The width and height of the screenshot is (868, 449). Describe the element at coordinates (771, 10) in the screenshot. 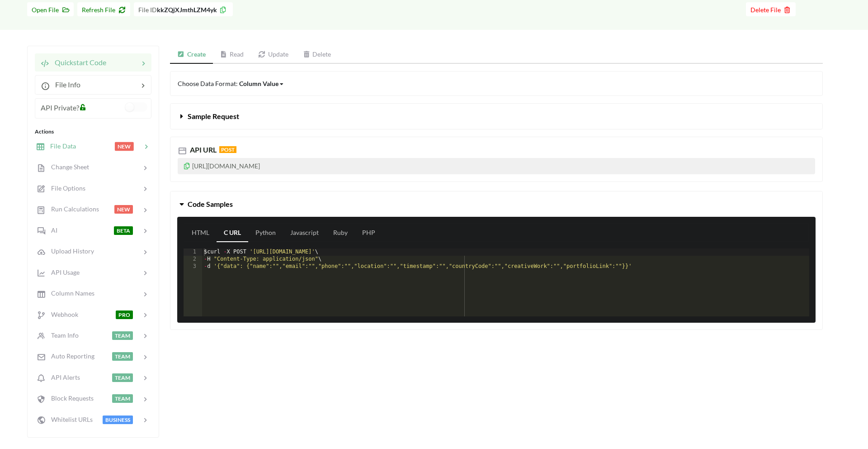

I see `span: Delete File` at that location.